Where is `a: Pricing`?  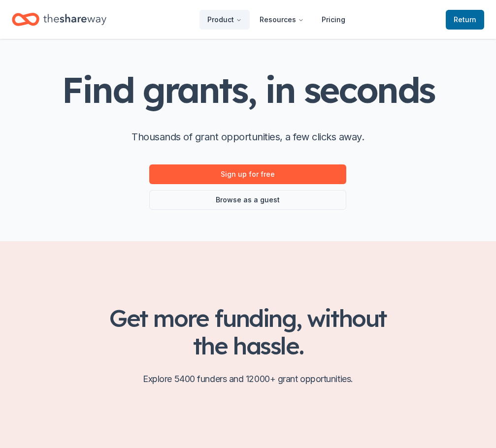 a: Pricing is located at coordinates (333, 19).